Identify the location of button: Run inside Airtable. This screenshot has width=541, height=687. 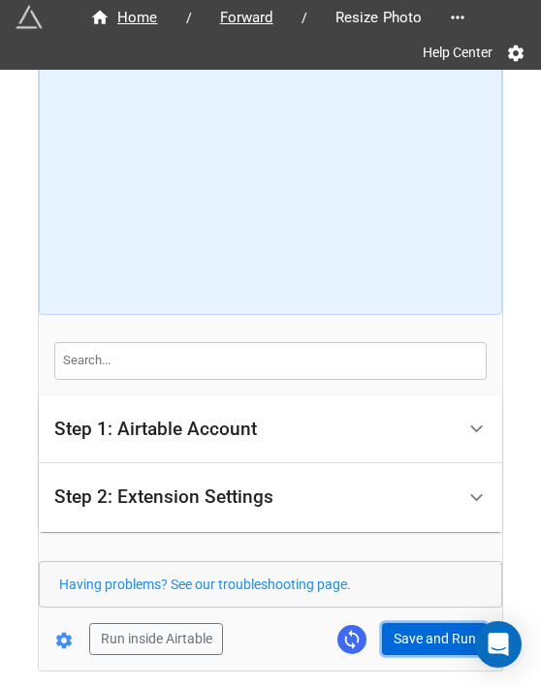
(156, 639).